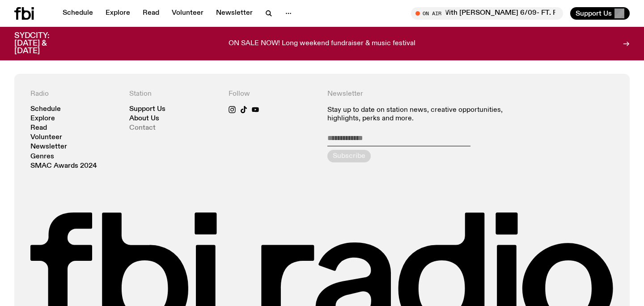 The width and height of the screenshot is (644, 306). I want to click on a: Contact, so click(142, 128).